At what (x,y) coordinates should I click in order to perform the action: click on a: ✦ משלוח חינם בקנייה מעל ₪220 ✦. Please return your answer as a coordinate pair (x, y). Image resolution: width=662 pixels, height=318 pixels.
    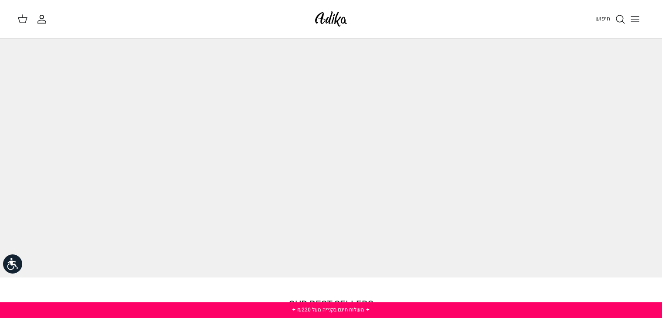
    Looking at the image, I should click on (331, 309).